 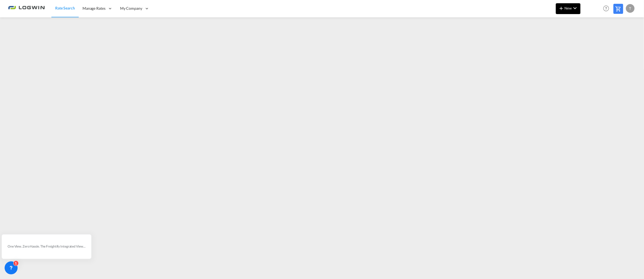 What do you see at coordinates (607, 9) in the screenshot?
I see `div: Help` at bounding box center [607, 9].